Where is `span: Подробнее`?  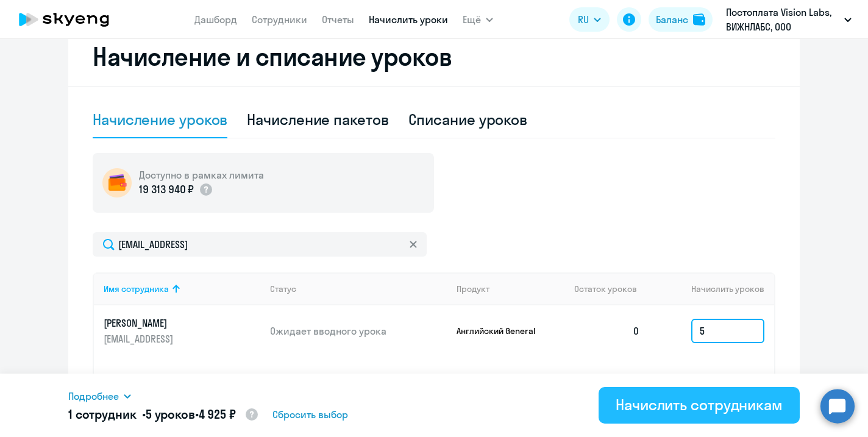
span: Подробнее is located at coordinates (94, 396).